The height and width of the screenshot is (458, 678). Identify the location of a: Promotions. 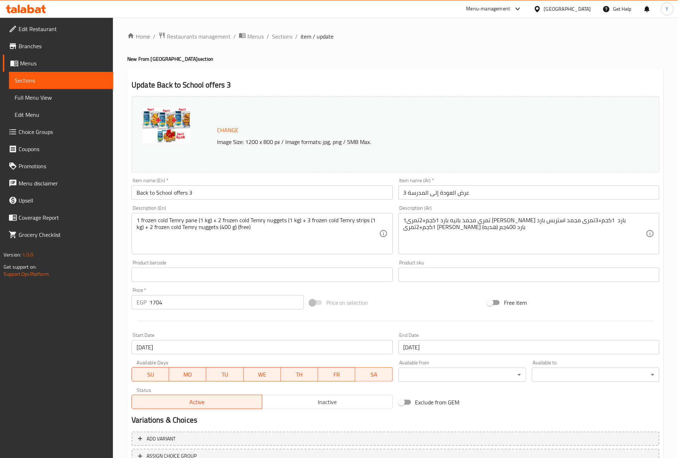
(58, 166).